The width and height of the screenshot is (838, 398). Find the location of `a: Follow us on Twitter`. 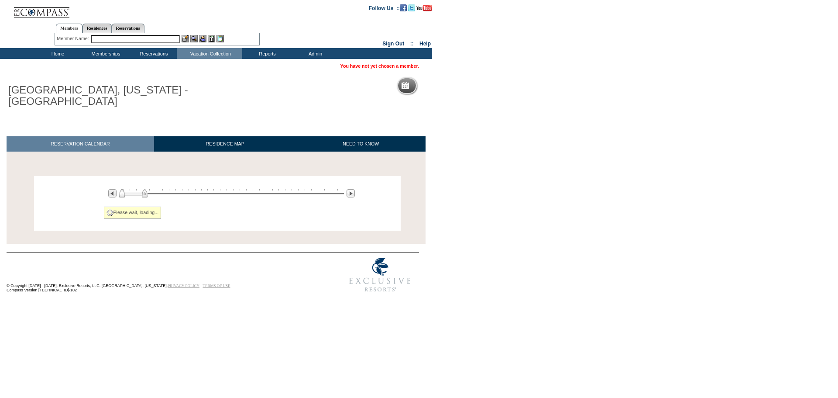

a: Follow us on Twitter is located at coordinates (412, 7).